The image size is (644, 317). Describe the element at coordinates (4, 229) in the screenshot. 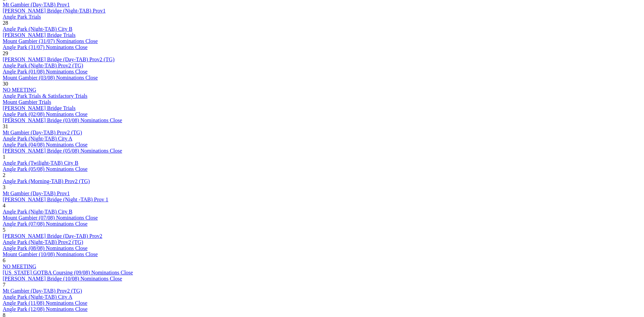

I see `span: 5` at that location.